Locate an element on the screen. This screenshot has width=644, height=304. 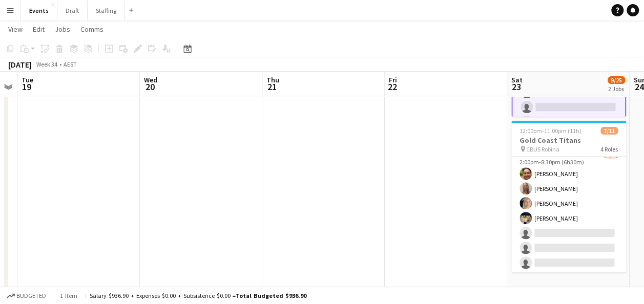
div: AEST is located at coordinates (70, 64).